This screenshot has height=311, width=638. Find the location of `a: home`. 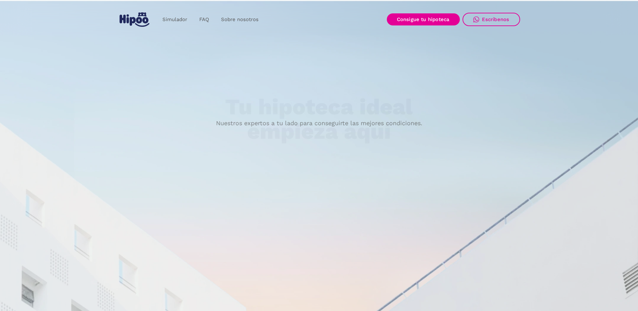

a: home is located at coordinates (135, 19).